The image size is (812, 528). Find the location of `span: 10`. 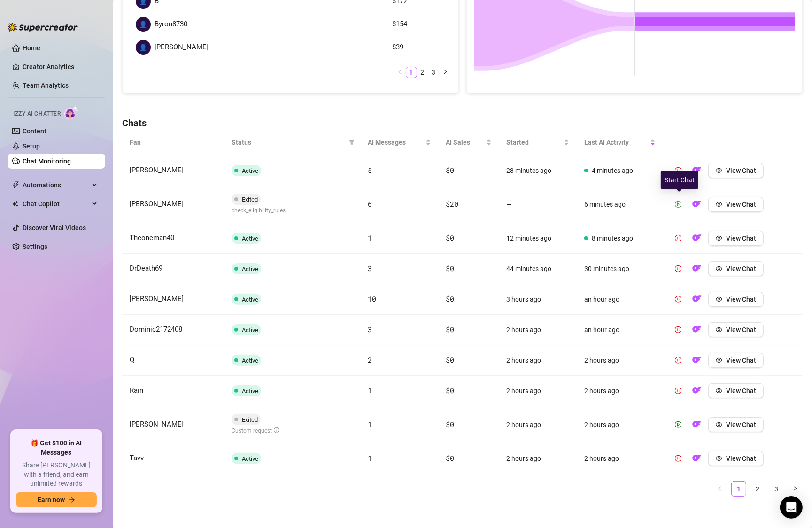

span: 10 is located at coordinates (371, 299).